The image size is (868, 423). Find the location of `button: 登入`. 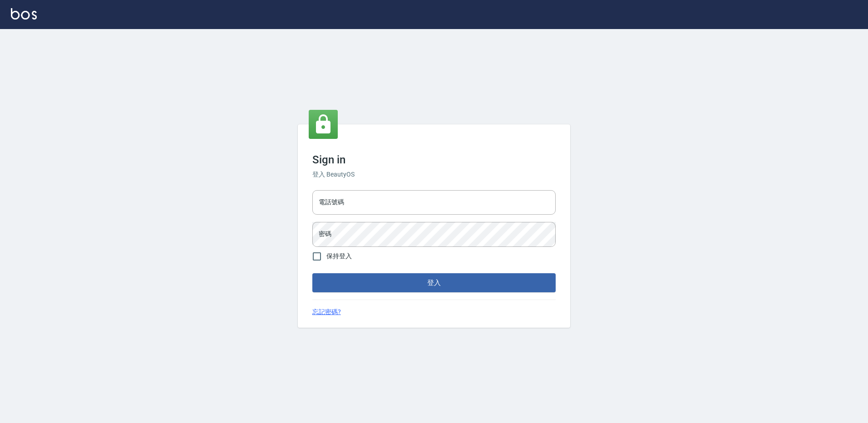

button: 登入 is located at coordinates (434, 283).